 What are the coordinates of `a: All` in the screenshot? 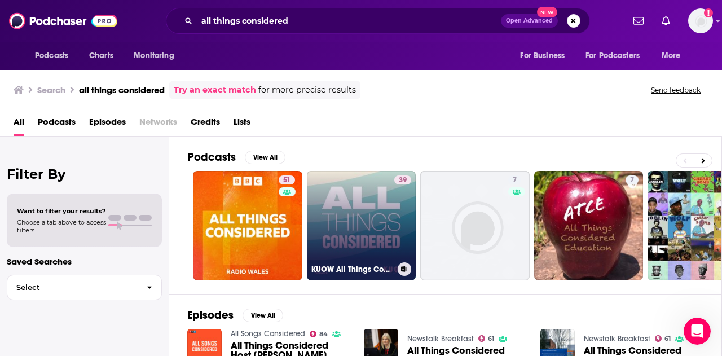 It's located at (19, 124).